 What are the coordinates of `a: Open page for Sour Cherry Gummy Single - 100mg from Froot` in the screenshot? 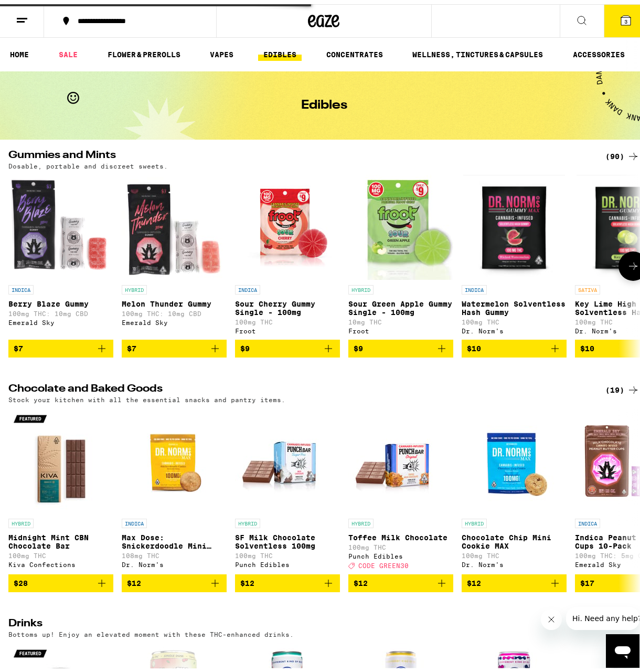 It's located at (288, 253).